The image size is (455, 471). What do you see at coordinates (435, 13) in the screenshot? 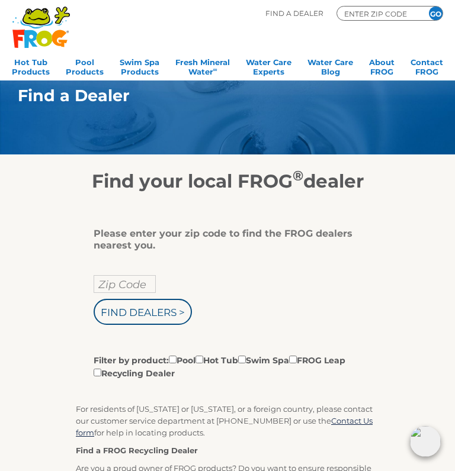
I see `input: GO` at bounding box center [435, 13].